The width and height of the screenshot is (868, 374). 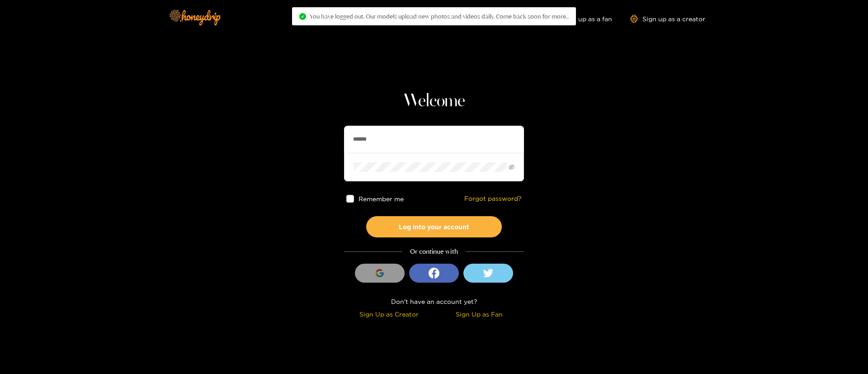 What do you see at coordinates (434, 102) in the screenshot?
I see `h1: Welcome` at bounding box center [434, 102].